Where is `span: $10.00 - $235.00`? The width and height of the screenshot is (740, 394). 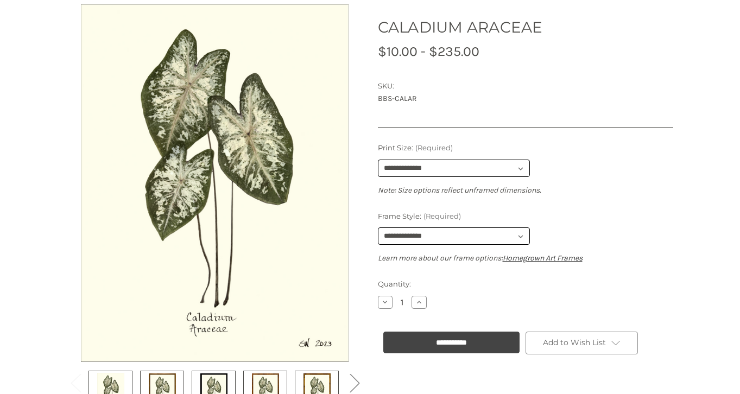
span: $10.00 - $235.00 is located at coordinates (428, 51).